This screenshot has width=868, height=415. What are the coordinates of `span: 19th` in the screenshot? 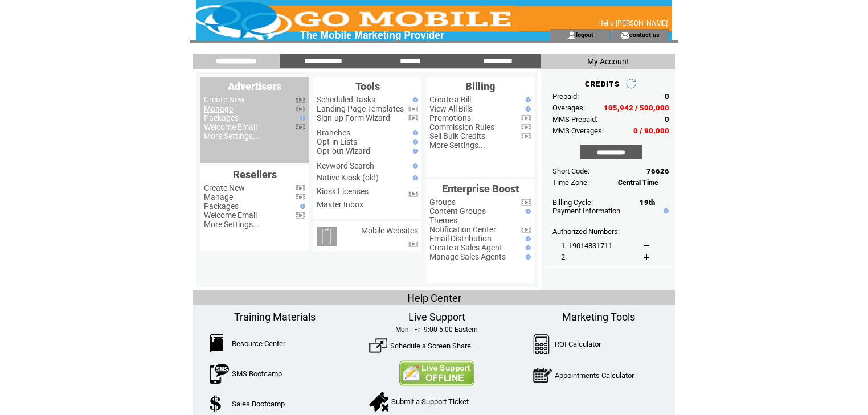 It's located at (647, 202).